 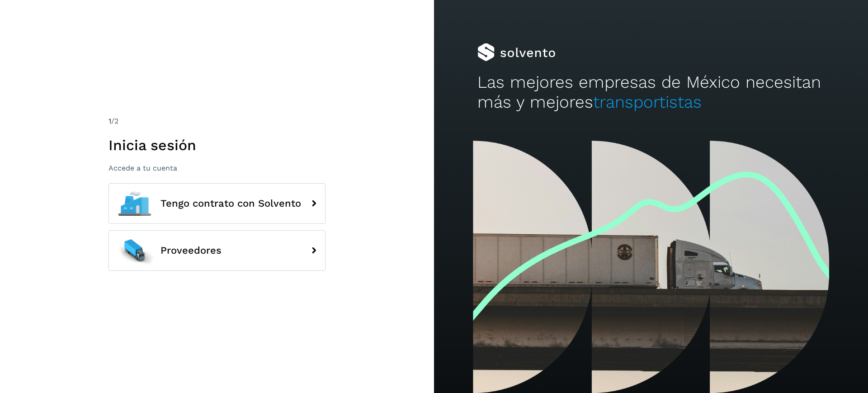 What do you see at coordinates (217, 121) in the screenshot?
I see `div: /2` at bounding box center [217, 121].